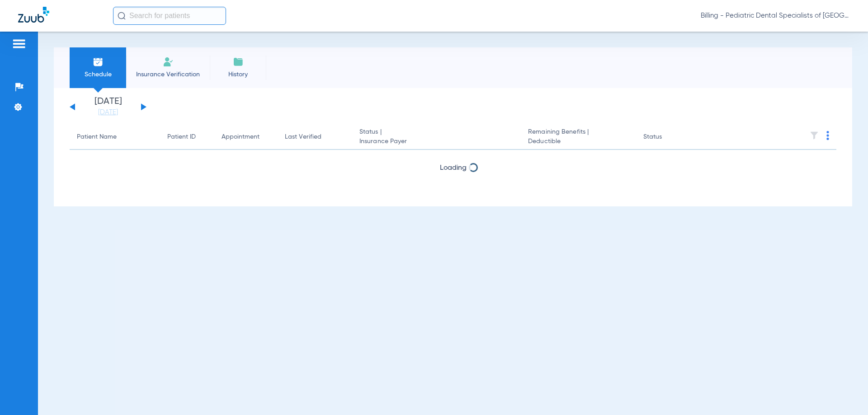 This screenshot has width=868, height=415. I want to click on span: Insurance Verification, so click(168, 75).